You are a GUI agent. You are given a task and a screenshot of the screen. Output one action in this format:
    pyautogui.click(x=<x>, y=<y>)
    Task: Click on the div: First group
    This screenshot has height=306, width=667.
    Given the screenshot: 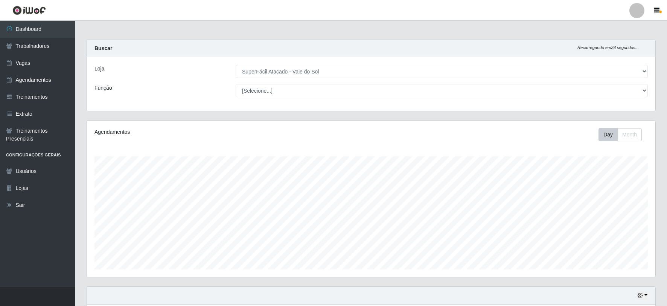 What is the action you would take?
    pyautogui.click(x=620, y=134)
    